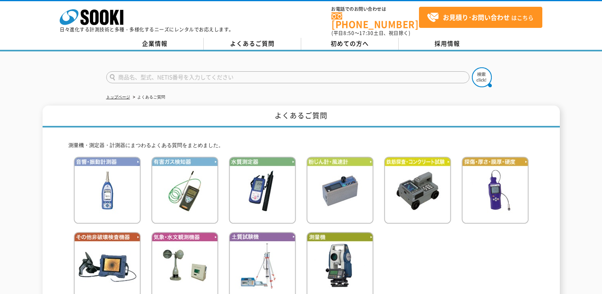 This screenshot has height=294, width=602. What do you see at coordinates (147, 29) in the screenshot?
I see `p: 日々進化する計測技術と多種・多様化するニーズにレンタルでお応えします。` at bounding box center [147, 29].